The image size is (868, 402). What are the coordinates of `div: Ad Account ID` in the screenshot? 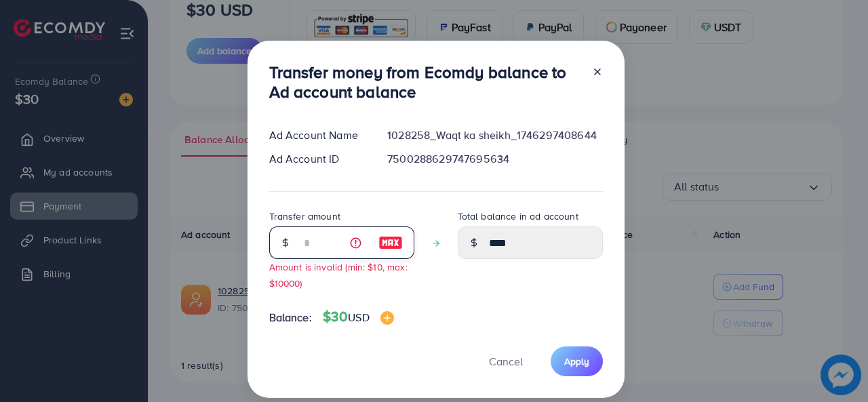 It's located at (317, 158).